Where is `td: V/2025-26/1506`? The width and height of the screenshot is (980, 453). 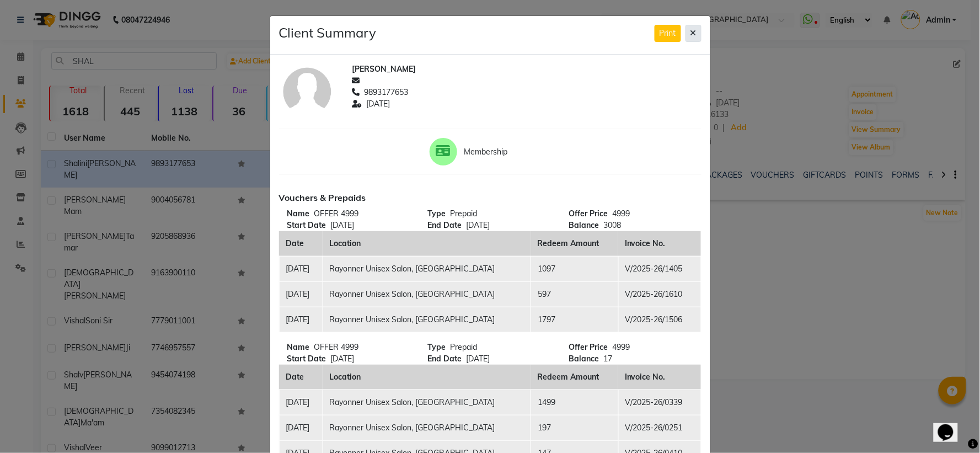
td: V/2025-26/1506 is located at coordinates (660, 319).